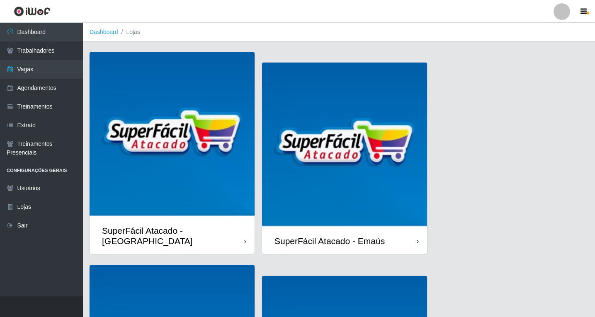 The width and height of the screenshot is (595, 317). I want to click on img: CoreUI Logo, so click(32, 11).